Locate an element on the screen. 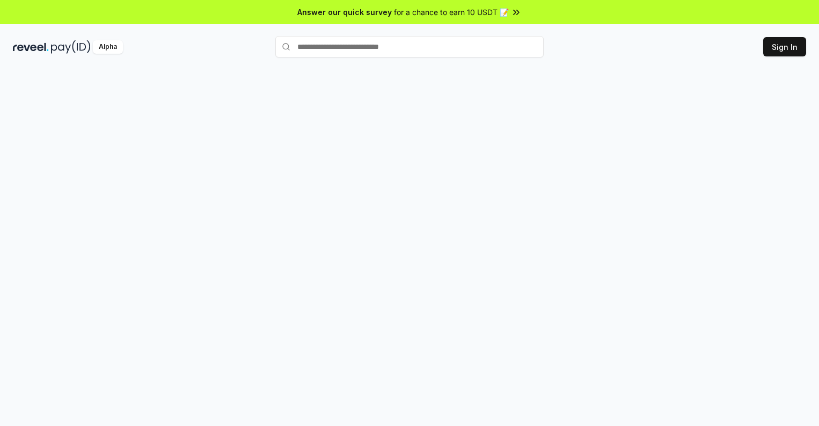  span: Answer our quick survey is located at coordinates (345, 12).